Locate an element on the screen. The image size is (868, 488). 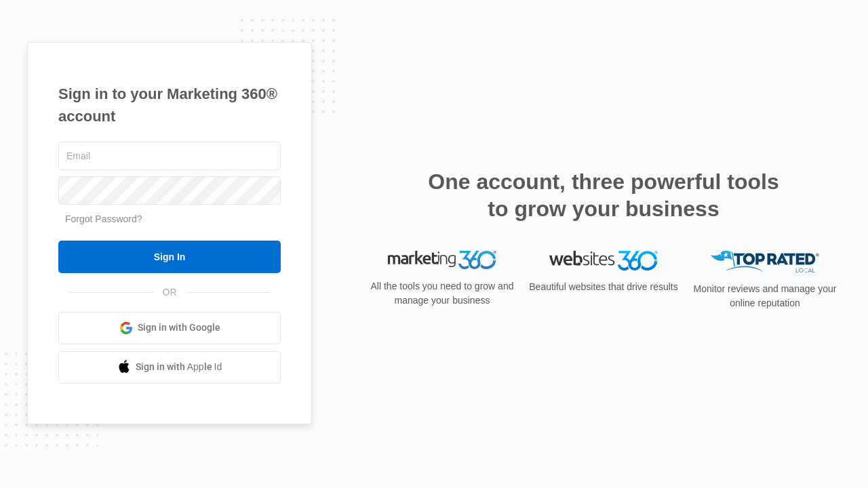
span: Sign in with Google is located at coordinates (179, 327).